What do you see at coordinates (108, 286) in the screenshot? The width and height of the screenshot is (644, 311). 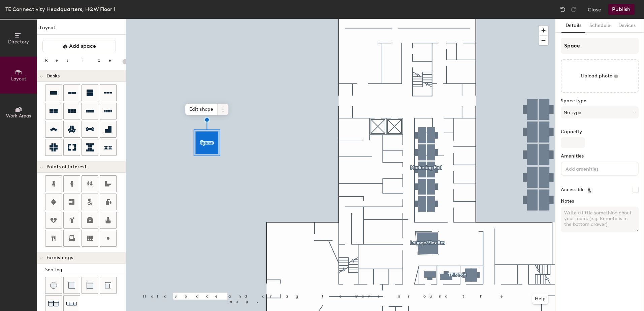 I see `button: Couch (corner)` at bounding box center [108, 286].